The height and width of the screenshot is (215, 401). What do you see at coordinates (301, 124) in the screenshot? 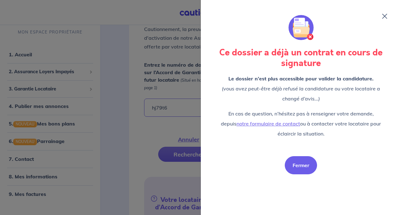
I see `p: En cas de question, n’hésitez pas à renseigner votre demande, depuis ou à contacter votre locatai...` at bounding box center [301, 124].